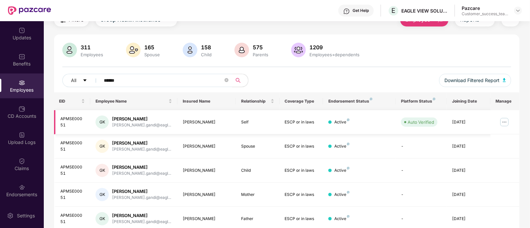 Image resolution: width=530 pixels, height=228 pixels. Describe the element at coordinates (472, 81) in the screenshot. I see `span: Download Filtered Report` at that location.